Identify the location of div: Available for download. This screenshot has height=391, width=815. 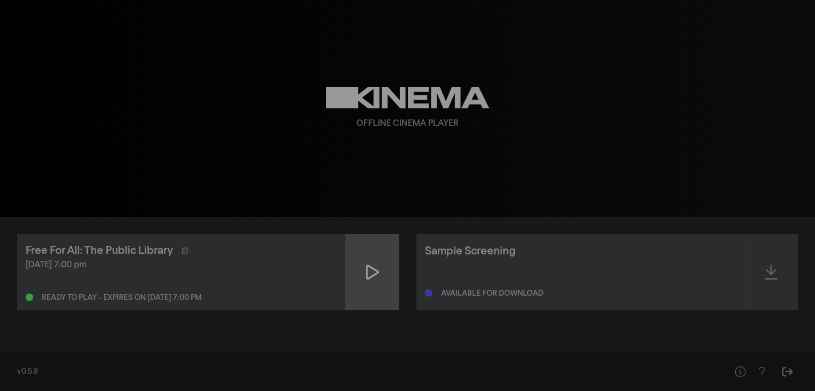
(492, 293).